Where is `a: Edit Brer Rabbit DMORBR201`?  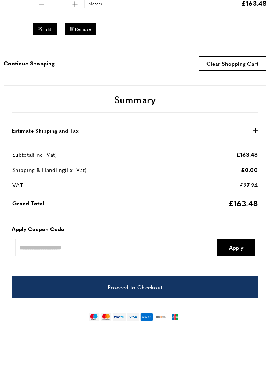 a: Edit Brer Rabbit DMORBR201 is located at coordinates (45, 29).